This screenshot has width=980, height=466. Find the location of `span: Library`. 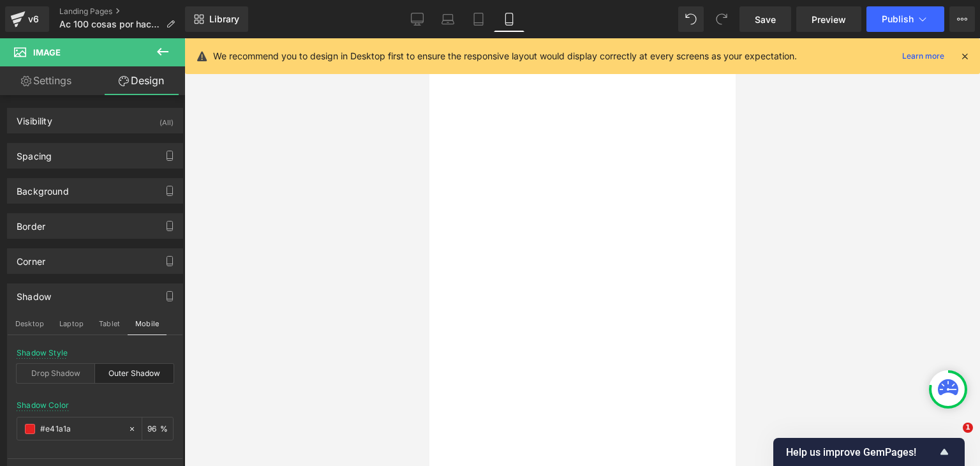

span: Library is located at coordinates (224, 19).